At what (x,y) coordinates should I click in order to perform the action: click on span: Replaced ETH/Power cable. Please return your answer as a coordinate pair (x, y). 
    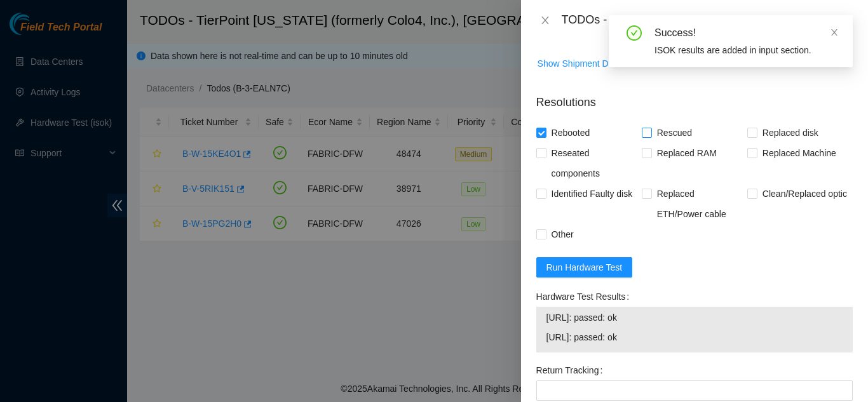
    Looking at the image, I should click on (699, 203).